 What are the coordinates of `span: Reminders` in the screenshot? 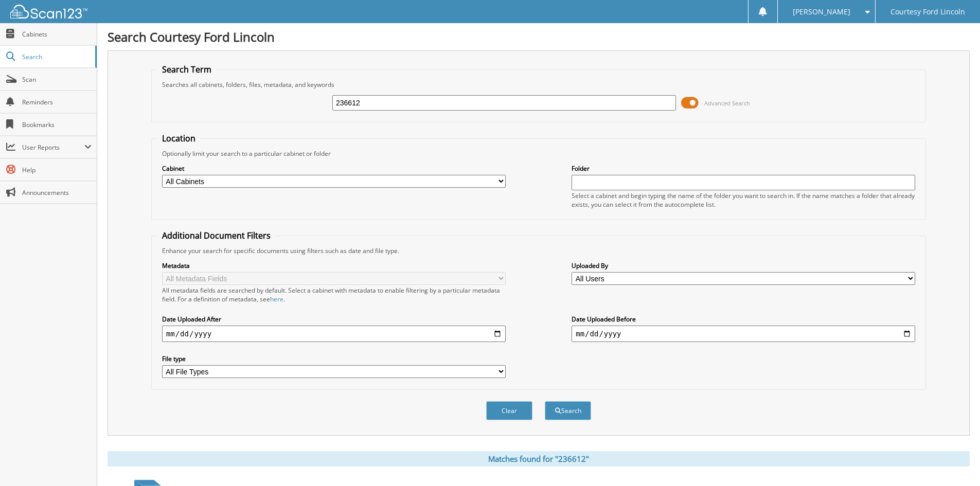 It's located at (57, 102).